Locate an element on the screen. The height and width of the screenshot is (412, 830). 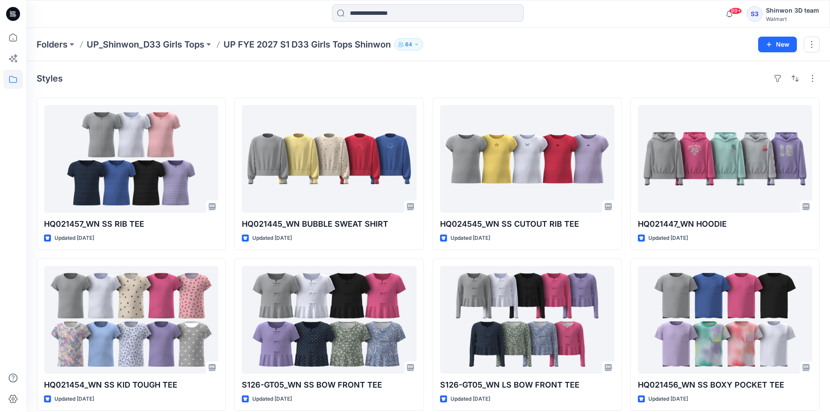
a: HQ024545_WN SS CUTOUT RIB TEE is located at coordinates (527, 159).